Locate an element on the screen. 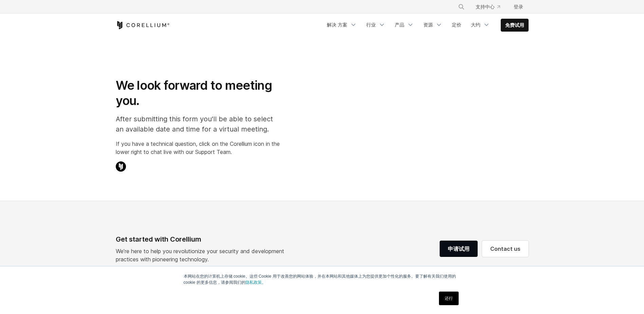 The image size is (644, 314). div: Get started with Corellium is located at coordinates (202, 239).